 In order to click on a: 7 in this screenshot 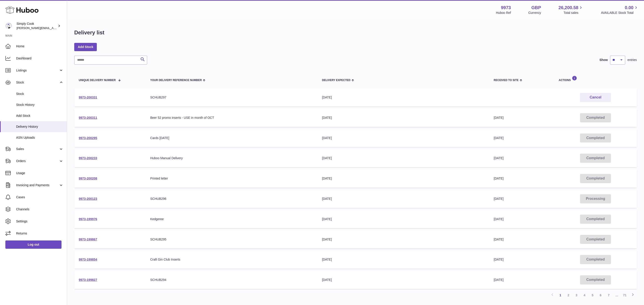, I will do `click(609, 295)`.